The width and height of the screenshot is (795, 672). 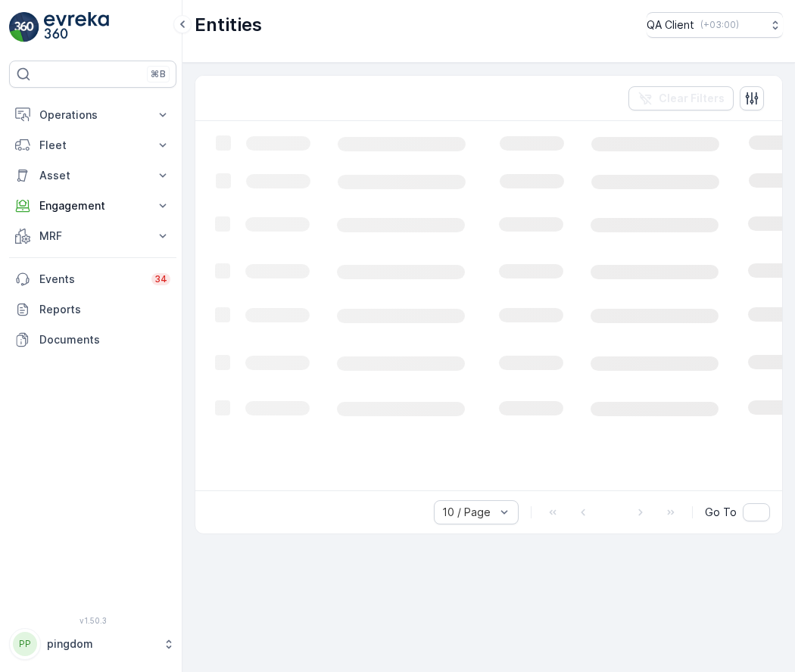 I want to click on button: Fleet, so click(x=92, y=146).